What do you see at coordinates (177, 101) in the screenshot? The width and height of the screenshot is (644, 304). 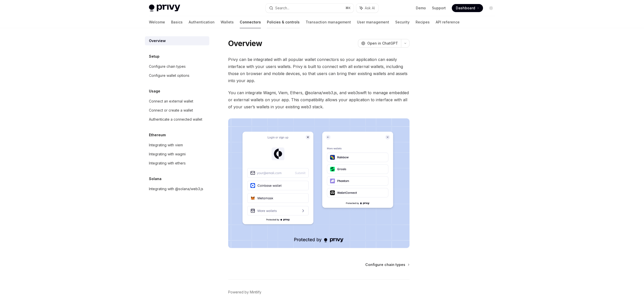 I see `a: Connect an external wallet` at bounding box center [177, 101].